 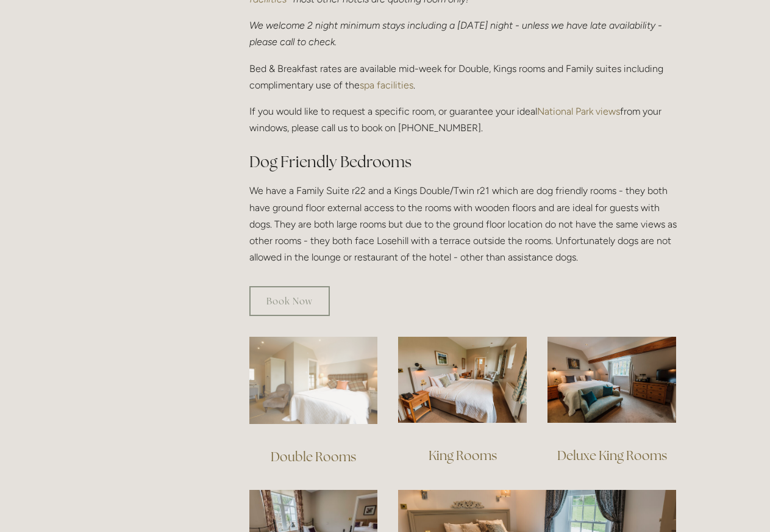 What do you see at coordinates (579, 111) in the screenshot?
I see `a: National Park views` at bounding box center [579, 111].